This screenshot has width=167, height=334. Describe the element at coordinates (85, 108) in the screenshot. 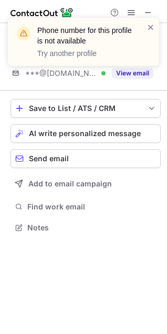

I see `button: save-profile-one-click` at that location.